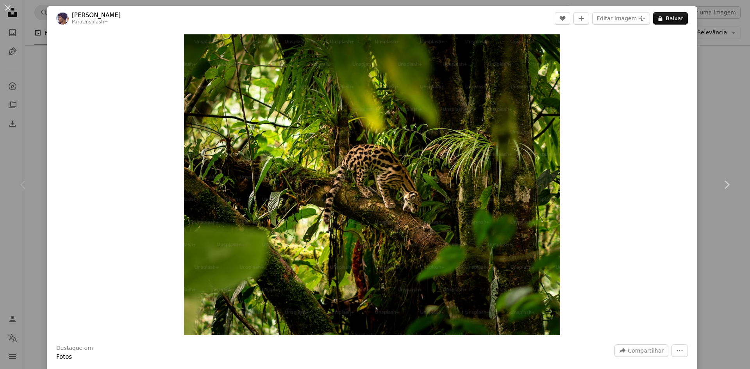 The height and width of the screenshot is (369, 750). I want to click on button: Ampliar esta imagem, so click(372, 185).